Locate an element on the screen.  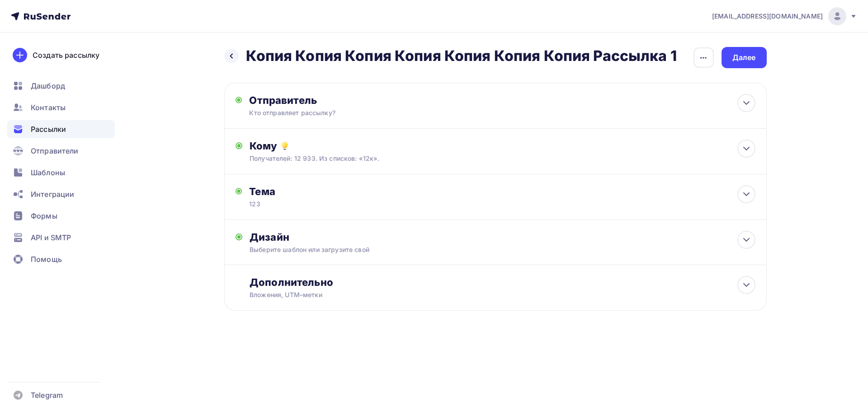
div: Вложения, UTM–метки is located at coordinates (477, 295).